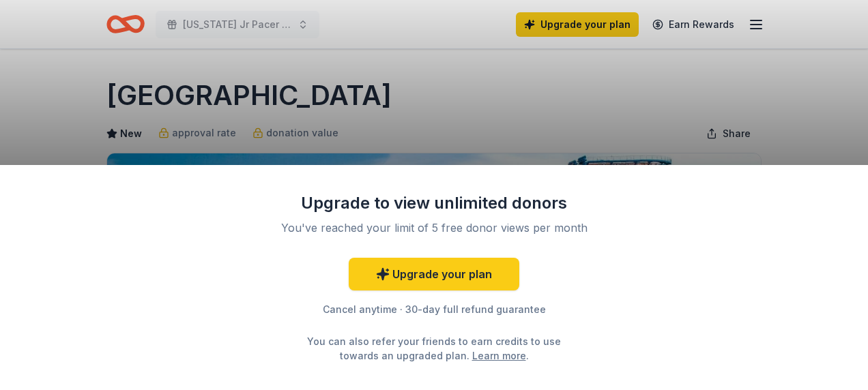 The width and height of the screenshot is (868, 390). What do you see at coordinates (499, 355) in the screenshot?
I see `a: Learn more` at bounding box center [499, 355].